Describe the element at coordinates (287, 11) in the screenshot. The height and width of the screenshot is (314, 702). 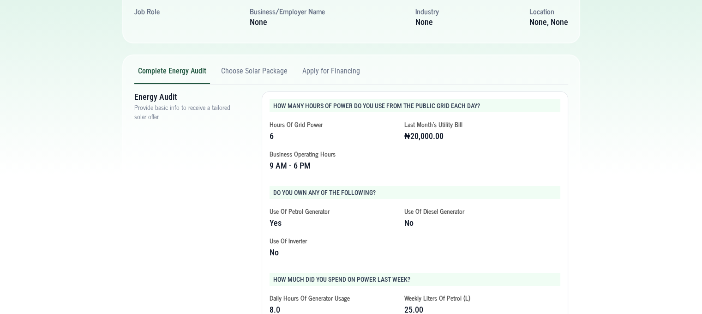
I see `h3: Business/Employer Name` at that location.